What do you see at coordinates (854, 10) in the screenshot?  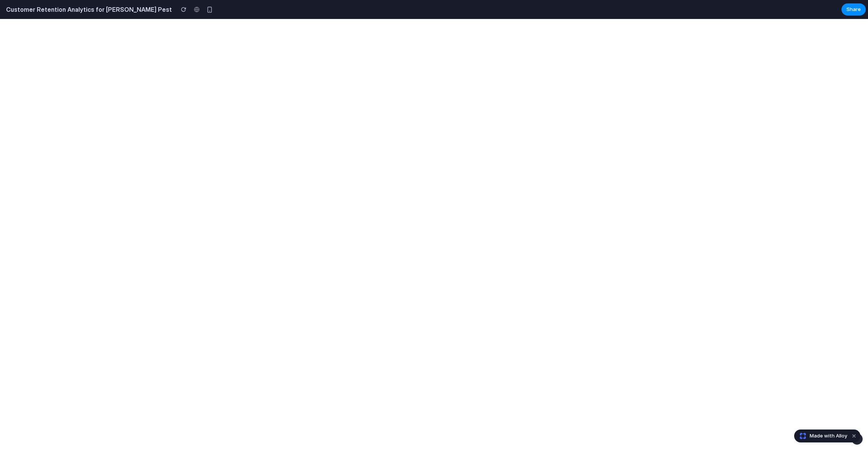 I see `span: Share` at bounding box center [854, 10].